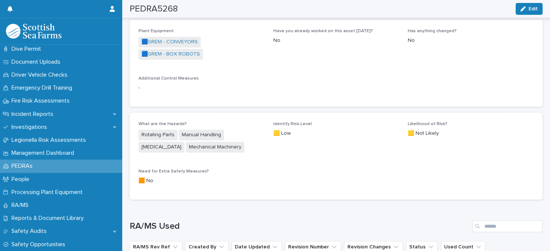 The height and width of the screenshot is (251, 550). I want to click on p: People, so click(22, 179).